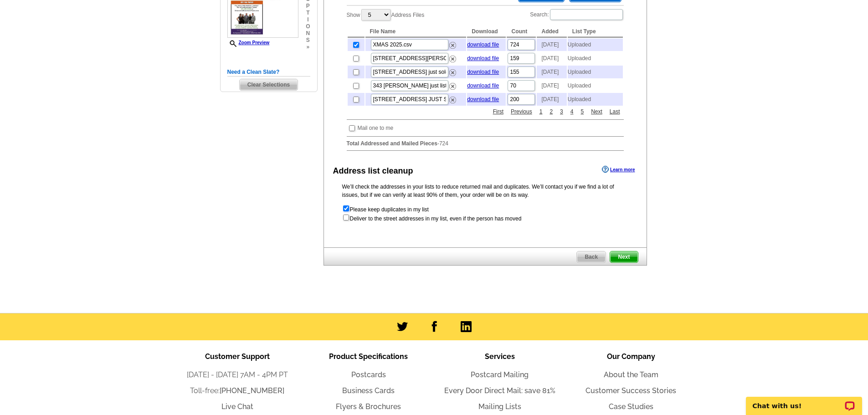 This screenshot has width=868, height=415. I want to click on span: 724, so click(444, 143).